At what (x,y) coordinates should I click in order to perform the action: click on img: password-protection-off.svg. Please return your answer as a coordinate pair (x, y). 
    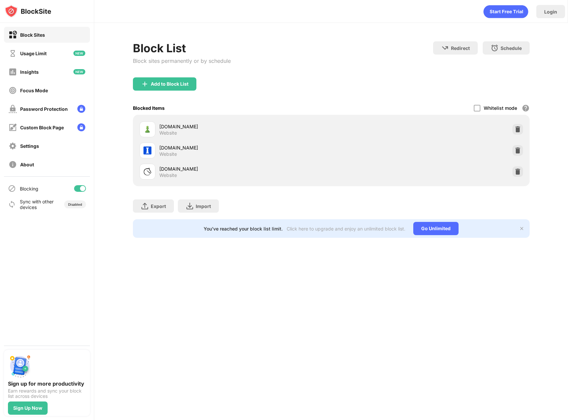
    Looking at the image, I should click on (13, 109).